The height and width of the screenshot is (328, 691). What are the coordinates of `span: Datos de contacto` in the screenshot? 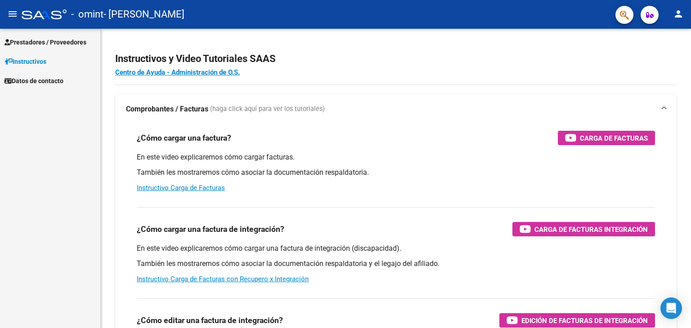 It's located at (34, 81).